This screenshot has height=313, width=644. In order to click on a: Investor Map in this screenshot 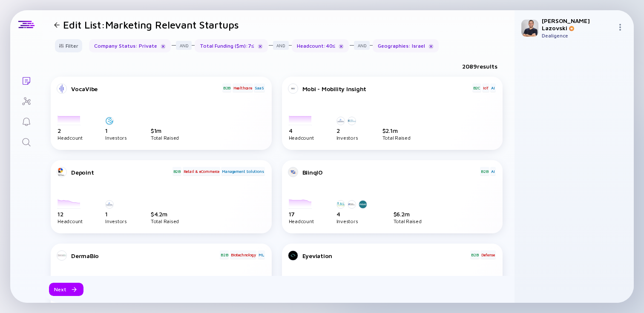, I will do `click(26, 101)`.